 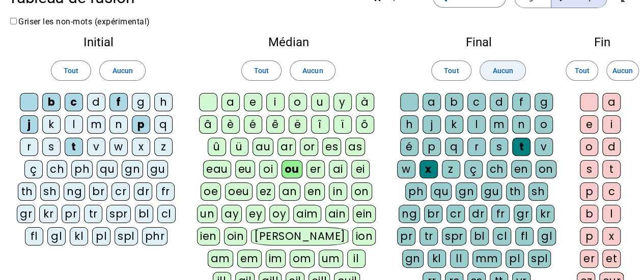 I want to click on div: en, so click(x=314, y=192).